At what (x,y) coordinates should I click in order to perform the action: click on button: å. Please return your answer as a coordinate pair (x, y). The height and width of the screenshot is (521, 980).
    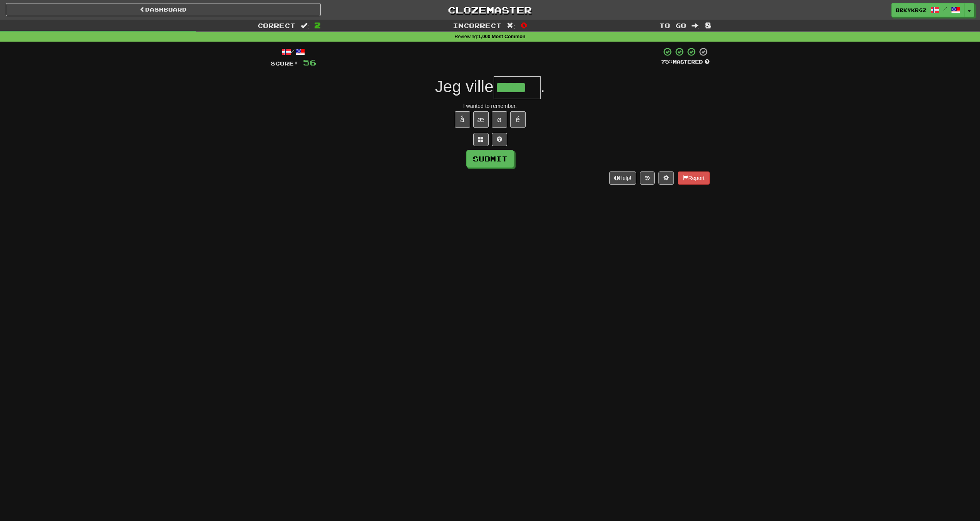
    Looking at the image, I should click on (463, 119).